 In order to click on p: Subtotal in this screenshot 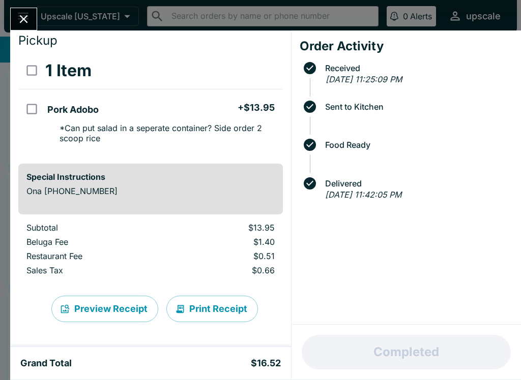, I will do `click(94, 228)`.